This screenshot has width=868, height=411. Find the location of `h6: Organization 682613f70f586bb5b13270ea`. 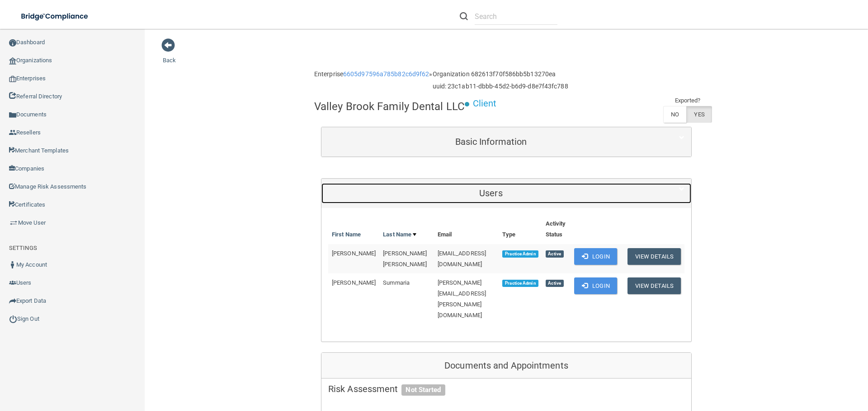

h6: Organization 682613f70f586bb5b13270ea is located at coordinates (500, 74).